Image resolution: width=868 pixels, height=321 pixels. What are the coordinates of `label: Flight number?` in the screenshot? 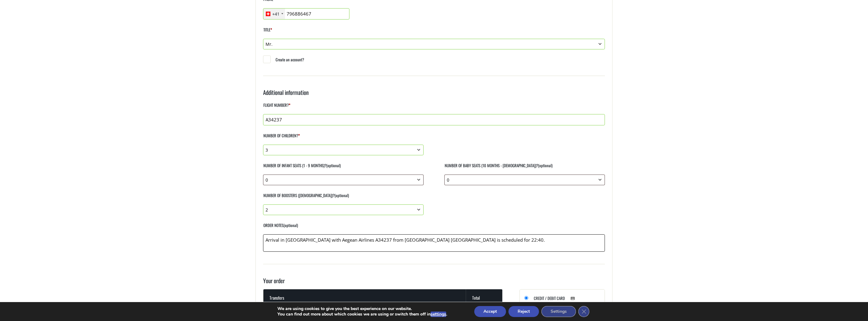 It's located at (434, 108).